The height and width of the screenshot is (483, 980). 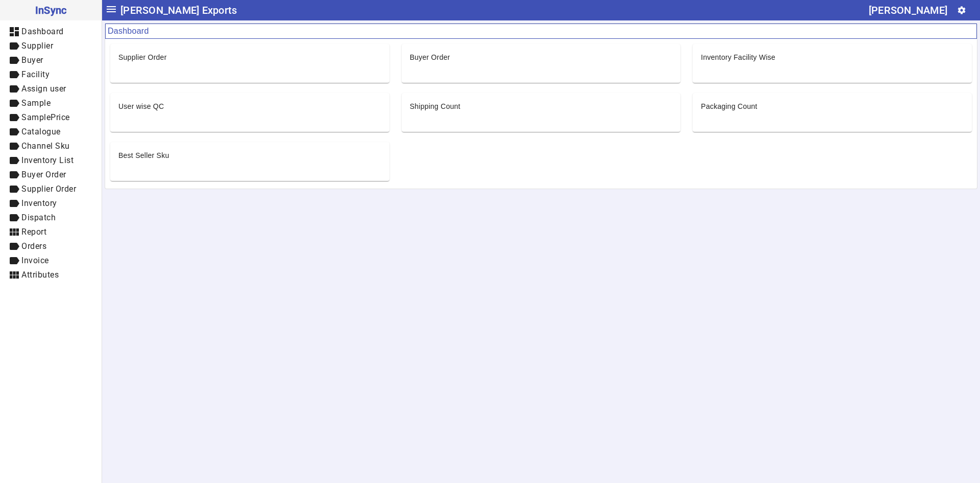 What do you see at coordinates (35, 260) in the screenshot?
I see `span: Invoice` at bounding box center [35, 260].